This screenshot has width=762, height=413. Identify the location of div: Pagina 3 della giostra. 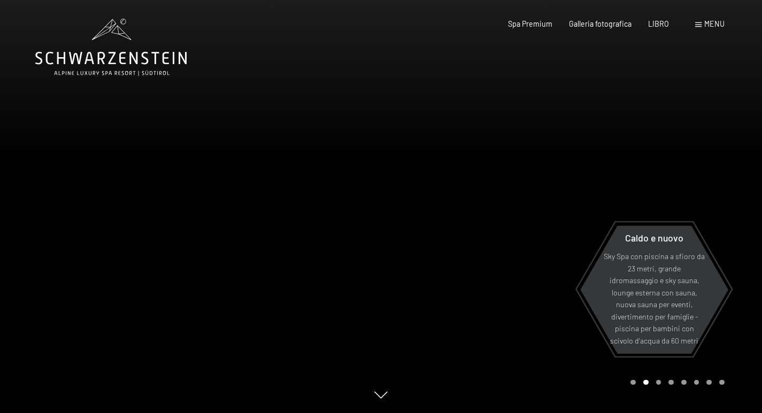
(659, 383).